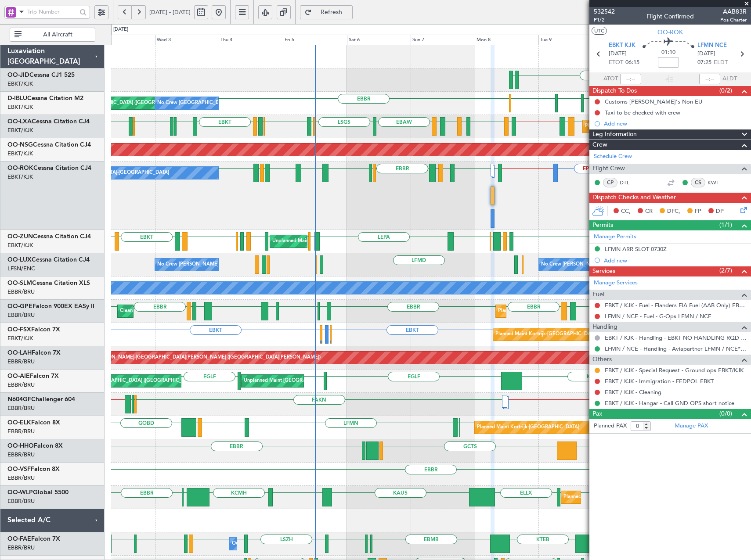 This screenshot has width=751, height=560. Describe the element at coordinates (20, 237) in the screenshot. I see `span: OO-ZUN` at that location.